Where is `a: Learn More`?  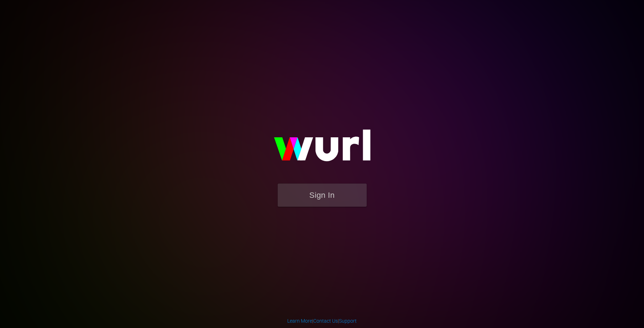 a: Learn More is located at coordinates (300, 321).